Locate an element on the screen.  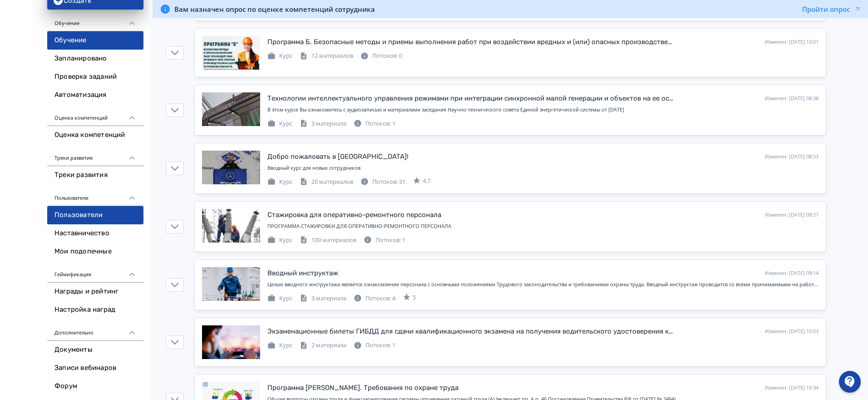
a: Треки развития is located at coordinates (95, 175).